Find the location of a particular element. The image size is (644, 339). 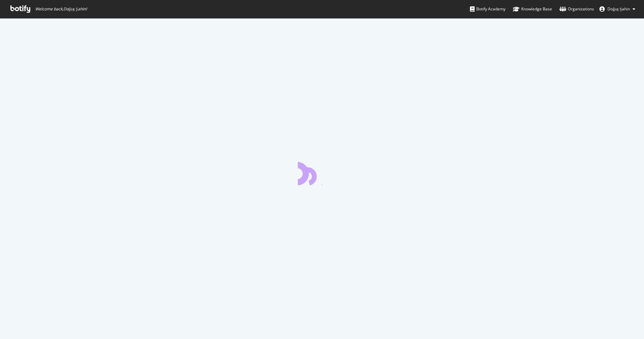

div: Knowledge Base is located at coordinates (532, 9).